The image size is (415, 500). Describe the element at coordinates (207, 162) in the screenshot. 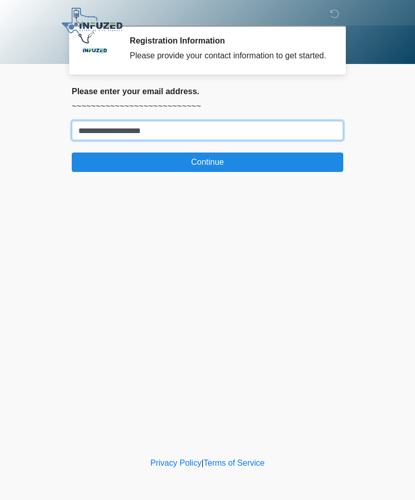

I see `button: Continue` at that location.